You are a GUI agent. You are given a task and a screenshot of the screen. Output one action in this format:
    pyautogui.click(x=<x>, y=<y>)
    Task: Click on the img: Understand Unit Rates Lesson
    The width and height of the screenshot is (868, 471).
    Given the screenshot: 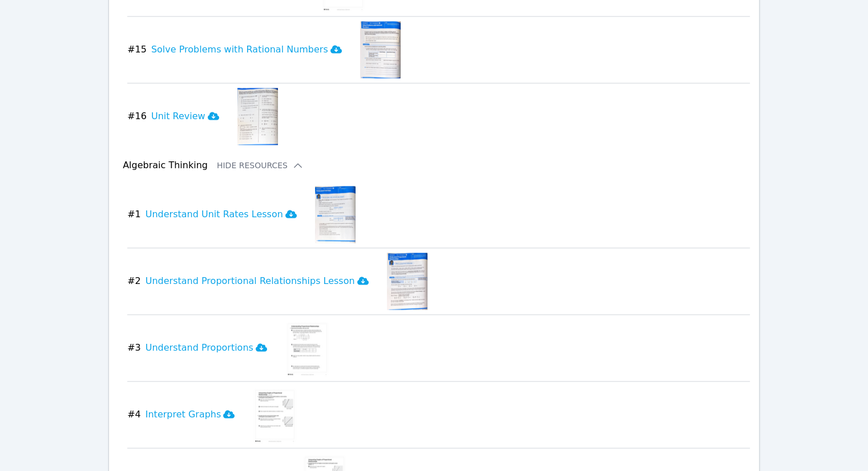 What is the action you would take?
    pyautogui.click(x=335, y=214)
    